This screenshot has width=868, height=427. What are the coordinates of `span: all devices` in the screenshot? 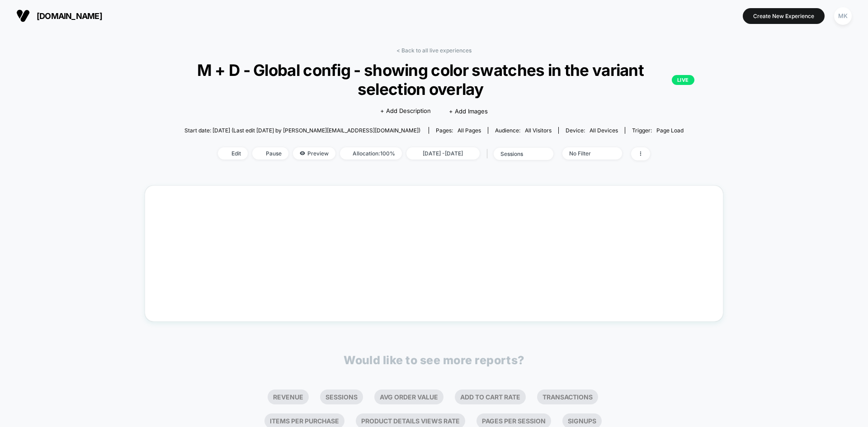 It's located at (603, 130).